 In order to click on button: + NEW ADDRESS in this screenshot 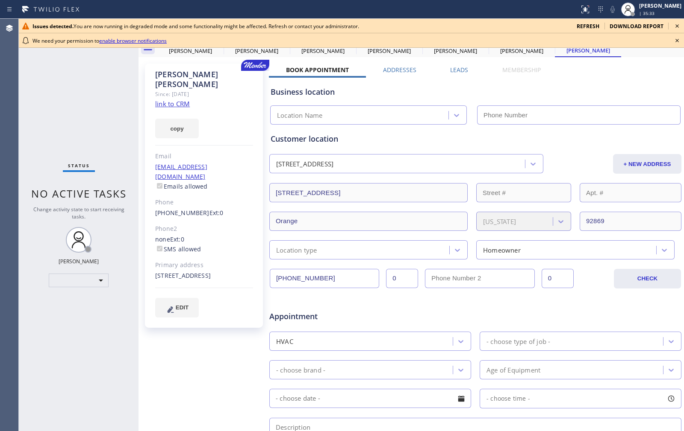, I will do `click(647, 164)`.